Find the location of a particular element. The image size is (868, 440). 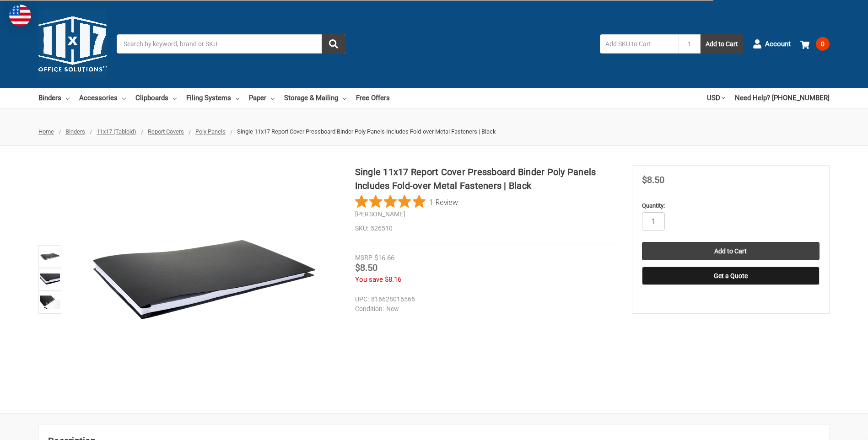

button: Add to Cart is located at coordinates (722, 44).